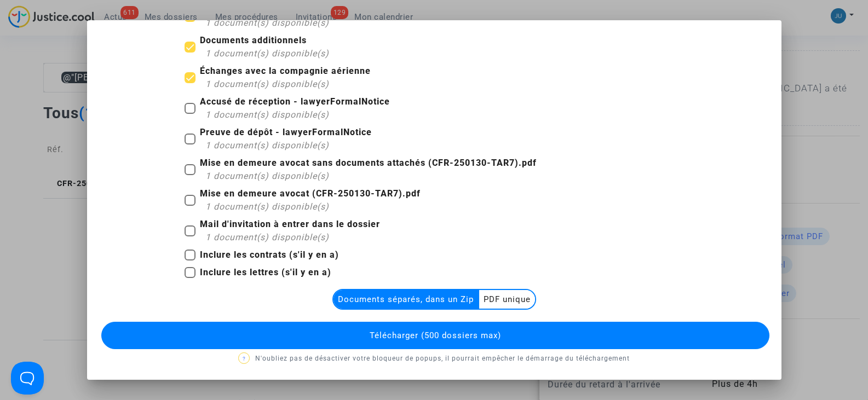 This screenshot has width=868, height=400. I want to click on b: Mail d'invitation à entrer dans le dossier, so click(290, 224).